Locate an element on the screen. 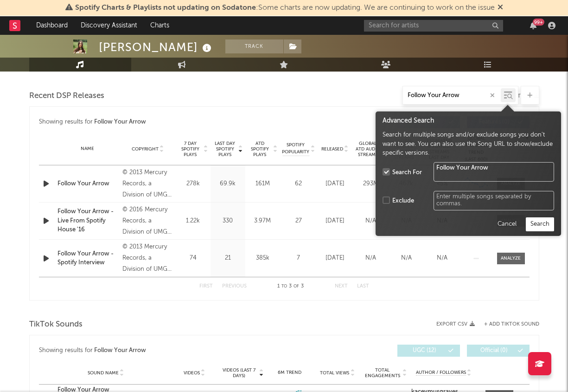 The image size is (568, 392). span: Spotify Charts & Playlists not updating on Sodatone is located at coordinates (165, 8).